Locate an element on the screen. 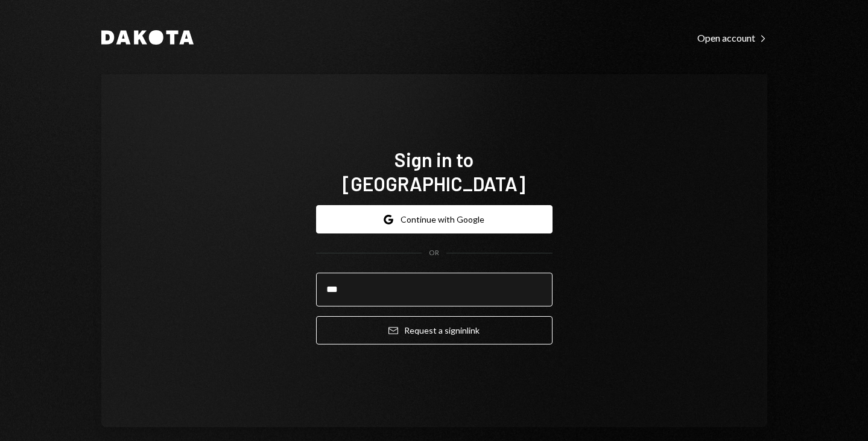 The height and width of the screenshot is (441, 868). div: OR is located at coordinates (434, 252).